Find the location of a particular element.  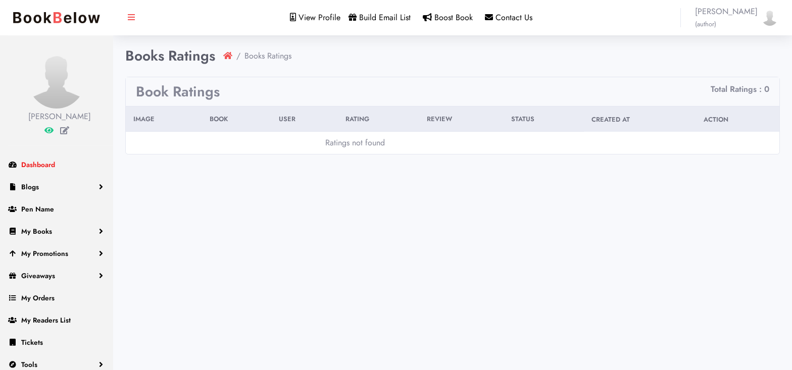

span: My Books is located at coordinates (36, 231).